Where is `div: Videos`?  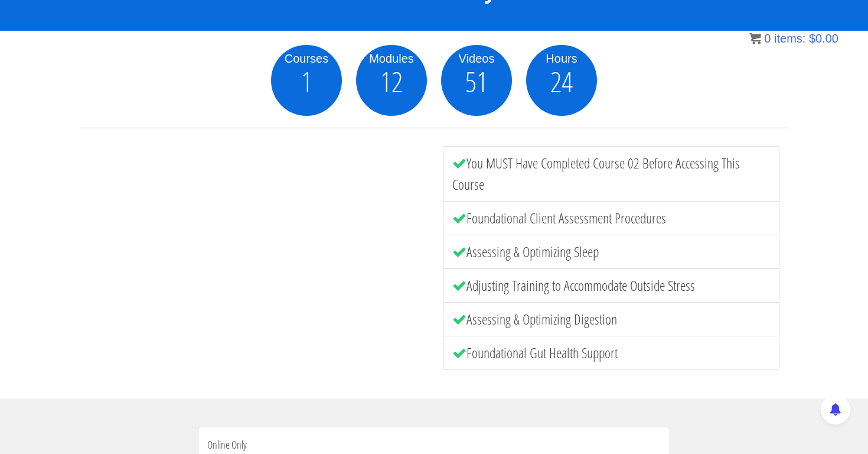
div: Videos is located at coordinates (476, 59).